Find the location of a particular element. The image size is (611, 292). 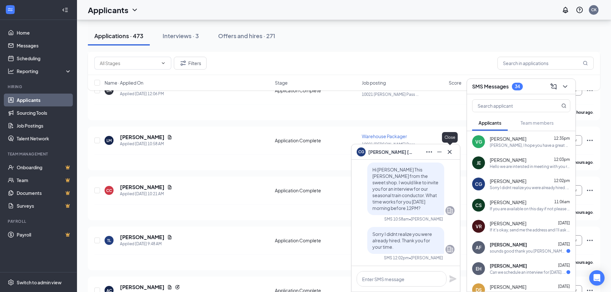

div: Sorry I didnt realize you were already hired. Thank you for your time. is located at coordinates (530, 188).